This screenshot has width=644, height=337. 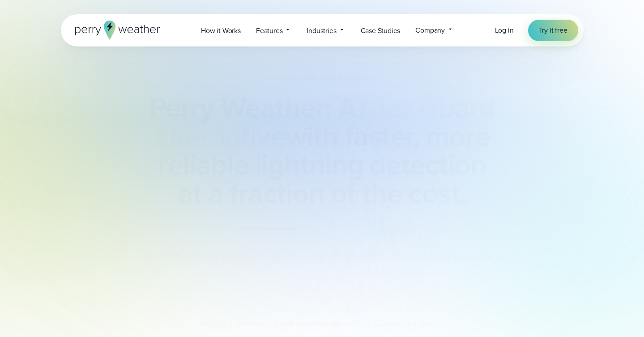 What do you see at coordinates (380, 31) in the screenshot?
I see `span: Case Studies` at bounding box center [380, 31].